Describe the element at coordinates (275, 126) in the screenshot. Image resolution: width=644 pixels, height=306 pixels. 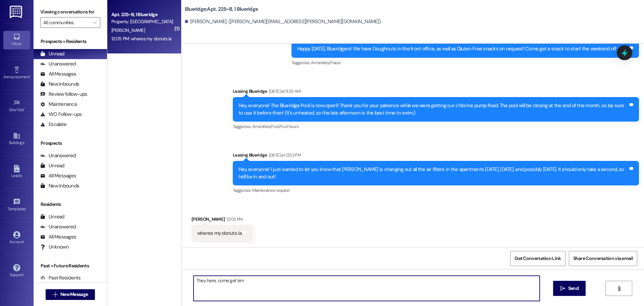
I see `span: Pool ,` at that location.